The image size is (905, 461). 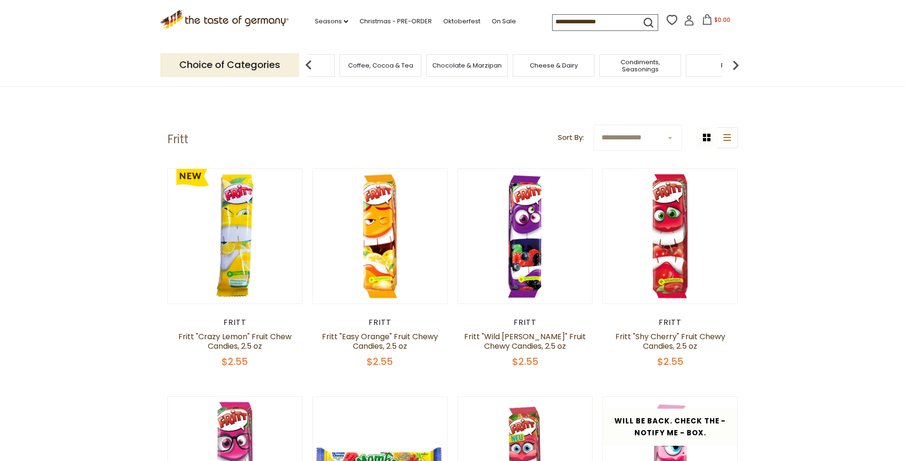 What do you see at coordinates (462, 21) in the screenshot?
I see `a: Oktoberfest` at bounding box center [462, 21].